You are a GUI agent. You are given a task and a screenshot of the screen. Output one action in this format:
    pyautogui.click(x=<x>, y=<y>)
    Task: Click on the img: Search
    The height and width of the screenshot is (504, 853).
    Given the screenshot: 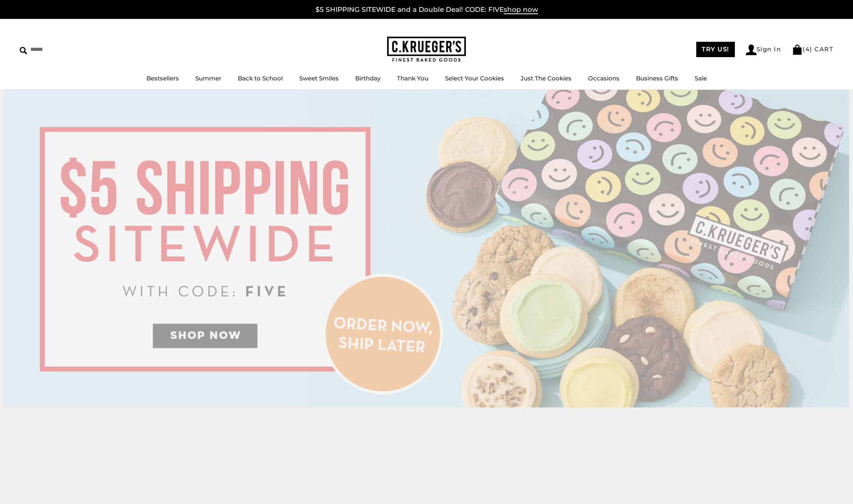 What is the action you would take?
    pyautogui.click(x=23, y=51)
    